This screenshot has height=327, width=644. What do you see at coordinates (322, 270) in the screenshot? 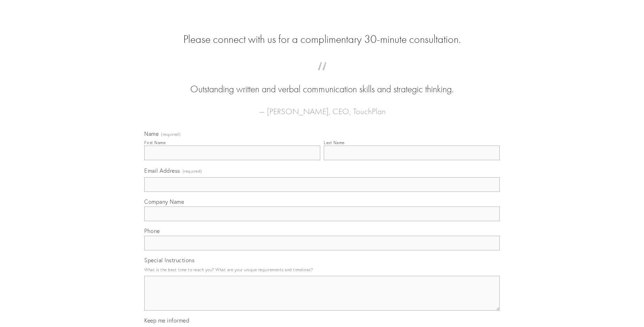
I see `p: What is the best time to reach you? What are your unique requirements and timelines?` at bounding box center [322, 270].